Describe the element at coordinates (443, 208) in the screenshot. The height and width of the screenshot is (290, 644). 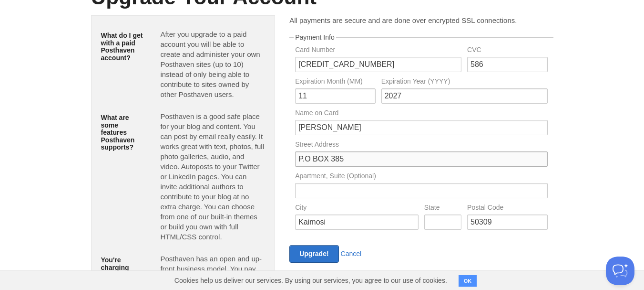
I see `label: State` at that location.